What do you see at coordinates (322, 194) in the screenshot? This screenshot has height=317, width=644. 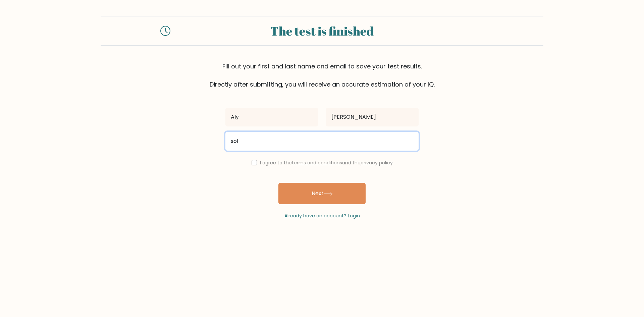 I see `button: Next` at bounding box center [322, 194].